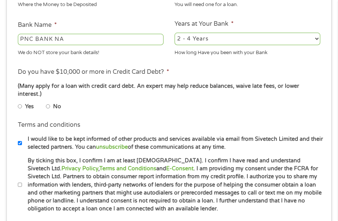 This screenshot has width=338, height=221. I want to click on div: How long Have you been with your Bank, so click(247, 51).